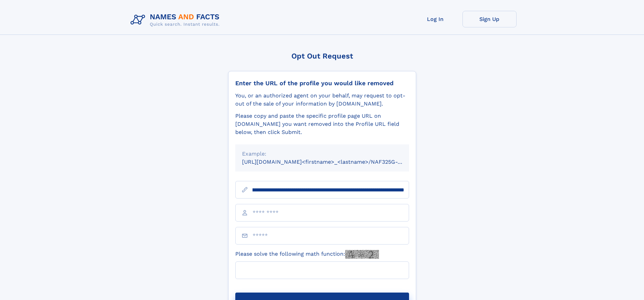 This screenshot has height=300, width=644. What do you see at coordinates (436, 19) in the screenshot?
I see `a: Log In` at bounding box center [436, 19].